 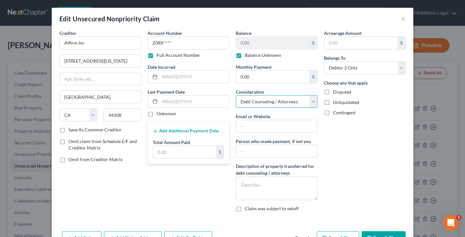 What do you see at coordinates (109, 19) in the screenshot?
I see `div: Edit Unsecured Nonpriority Claim` at bounding box center [109, 19].